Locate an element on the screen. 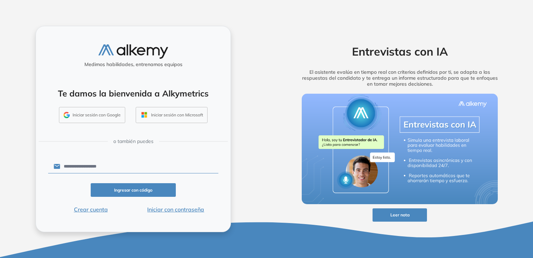  img: img-more-info is located at coordinates (400, 149).